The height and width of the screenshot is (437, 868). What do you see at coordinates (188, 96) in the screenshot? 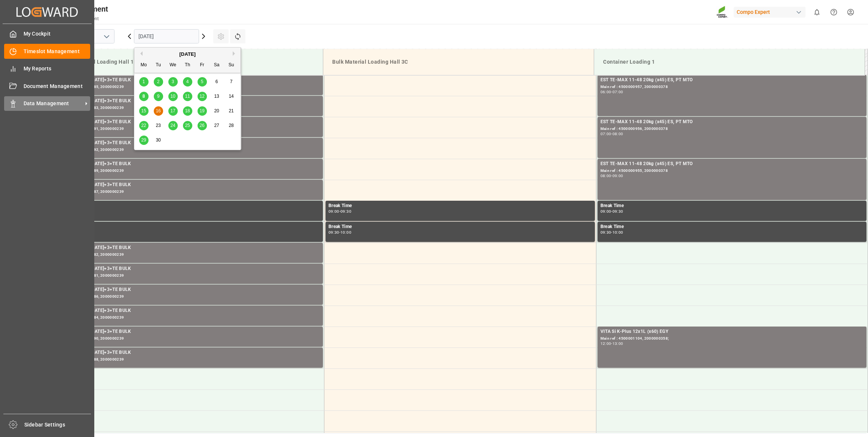
I see `div: Choose Thursday, September 11th, 2025` at bounding box center [188, 96].